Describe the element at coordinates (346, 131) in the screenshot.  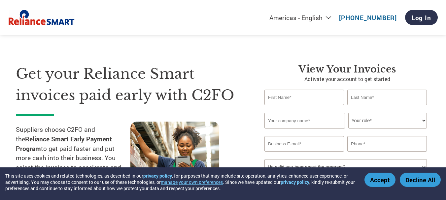
I see `div: Invalid company name or company name is too long` at that location.